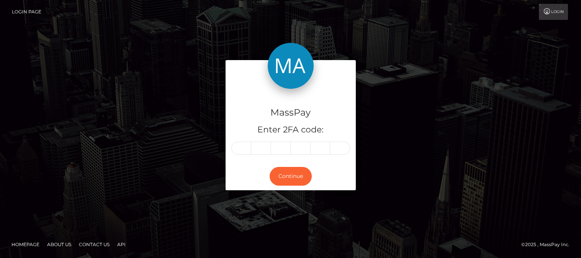  Describe the element at coordinates (291, 113) in the screenshot. I see `h4: MassPay` at that location.